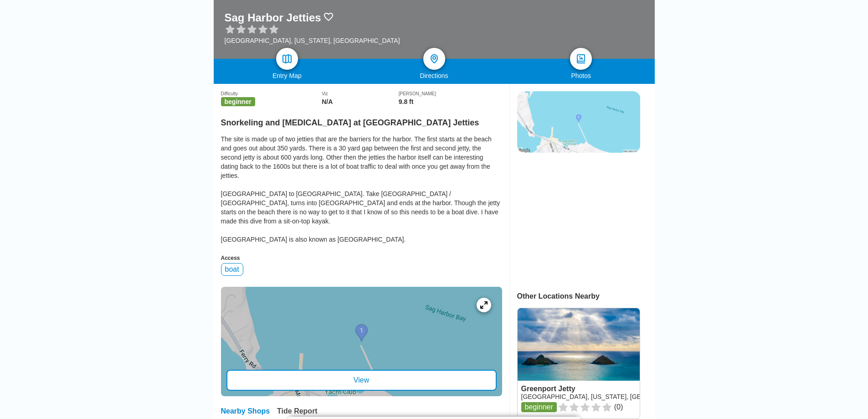  I want to click on div: The site is made up of two jetties that are the barriers for the harbor. The first starts at the ..., so click(361, 189).